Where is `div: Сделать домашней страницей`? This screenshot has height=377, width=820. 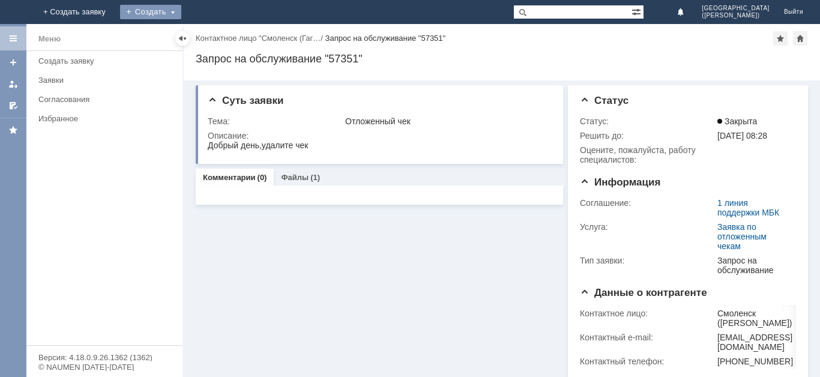
div: Сделать домашней страницей is located at coordinates (801, 38).